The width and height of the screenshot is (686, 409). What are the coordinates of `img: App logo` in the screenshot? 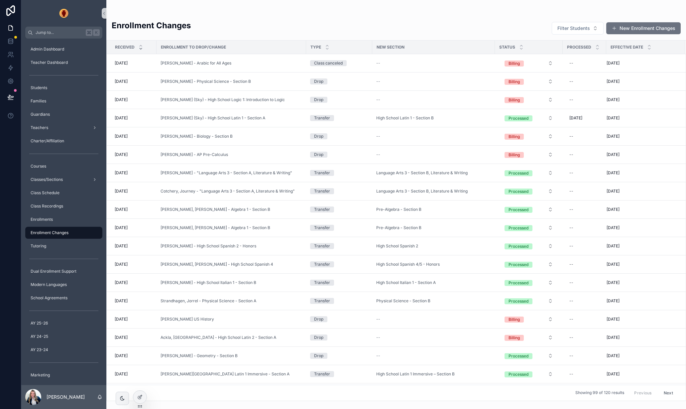 It's located at (64, 13).